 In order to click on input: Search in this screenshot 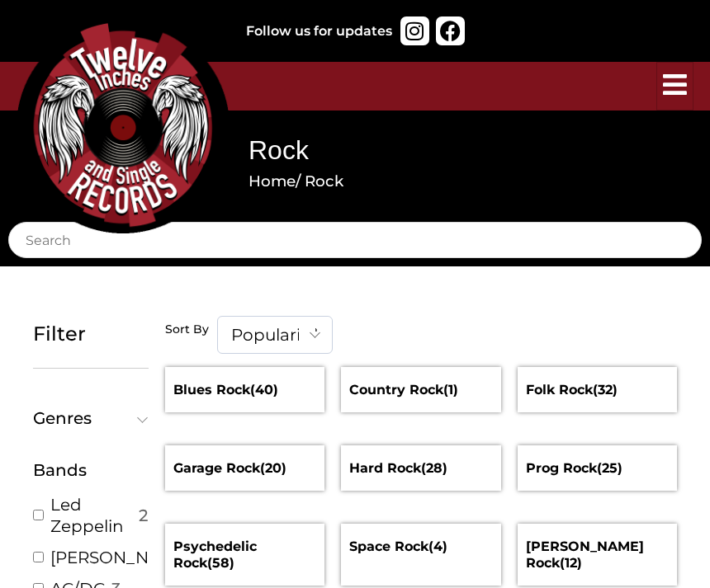, I will do `click(355, 240)`.